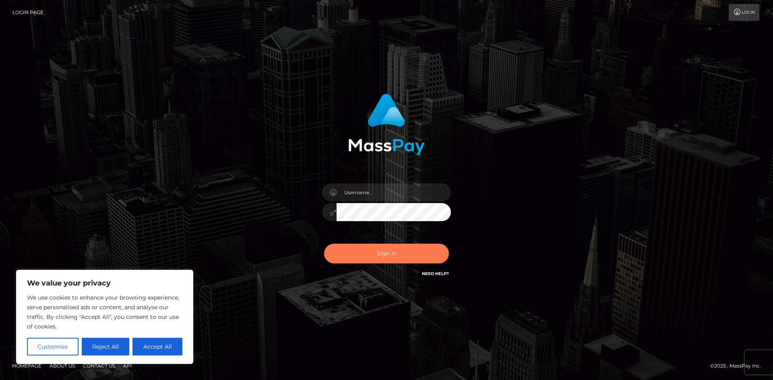 This screenshot has height=380, width=773. What do you see at coordinates (27, 366) in the screenshot?
I see `a: Homepage` at bounding box center [27, 366].